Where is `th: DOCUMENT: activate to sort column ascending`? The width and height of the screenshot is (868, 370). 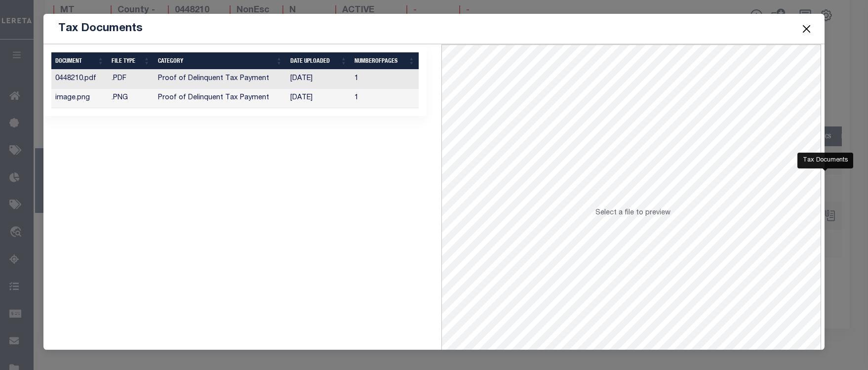 th: DOCUMENT: activate to sort column ascending is located at coordinates (80, 61).